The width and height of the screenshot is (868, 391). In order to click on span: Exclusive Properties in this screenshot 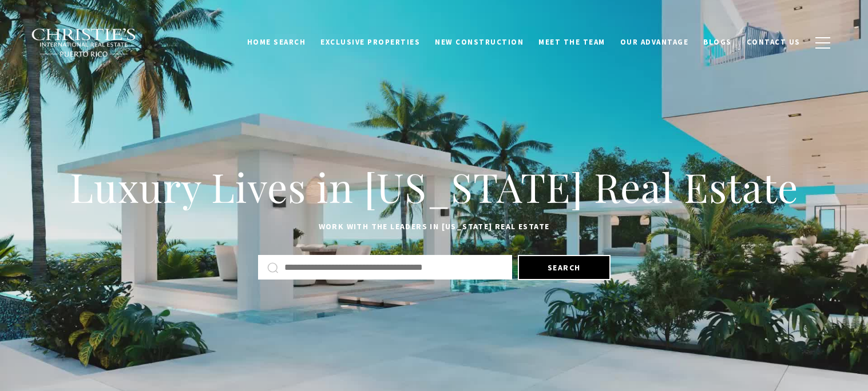, I will do `click(370, 42)`.